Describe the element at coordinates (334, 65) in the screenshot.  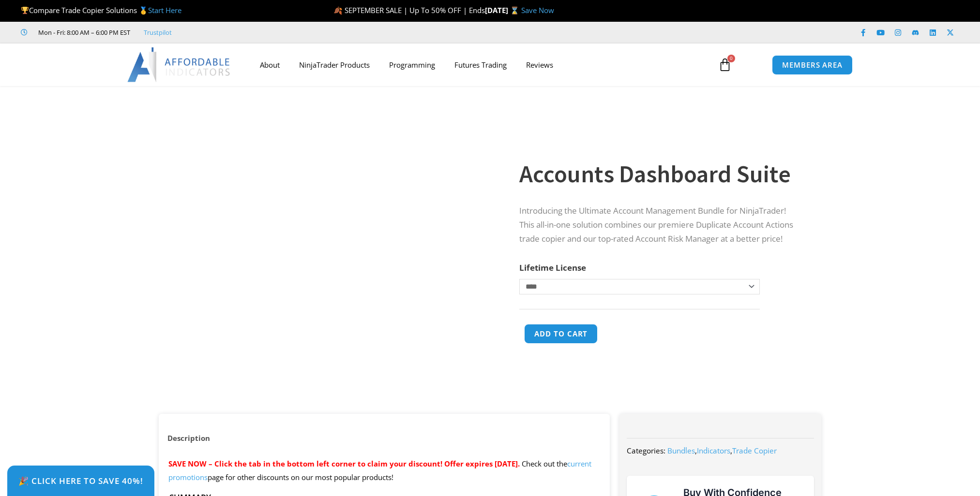
I see `a: NinjaTrader Products` at that location.